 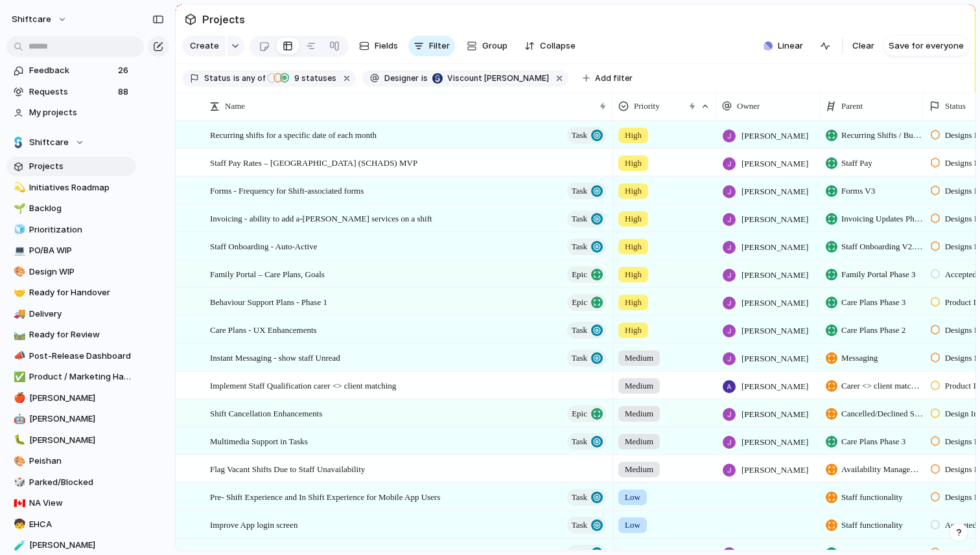 What do you see at coordinates (71, 314) in the screenshot?
I see `div: 🚚Delivery` at bounding box center [71, 314].